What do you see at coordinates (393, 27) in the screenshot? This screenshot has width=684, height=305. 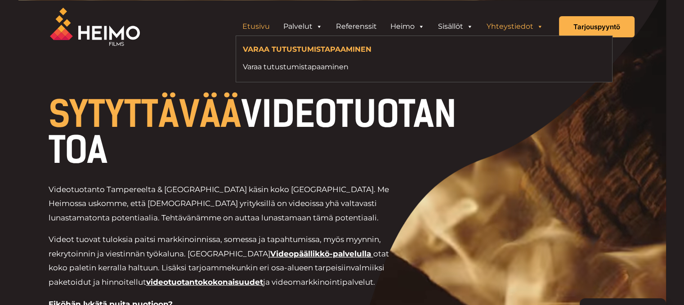 I see `aside: Header Widget 1` at bounding box center [393, 27].